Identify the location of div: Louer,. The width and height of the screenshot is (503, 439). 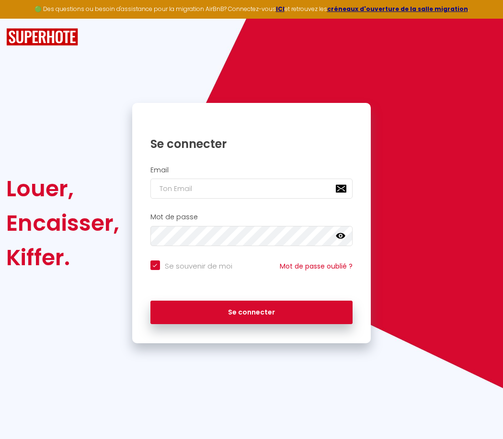
(63, 189).